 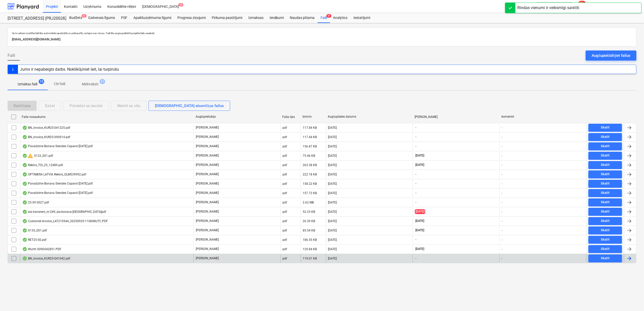 What do you see at coordinates (362, 18) in the screenshot?
I see `a: Iestatījumi` at bounding box center [362, 18].